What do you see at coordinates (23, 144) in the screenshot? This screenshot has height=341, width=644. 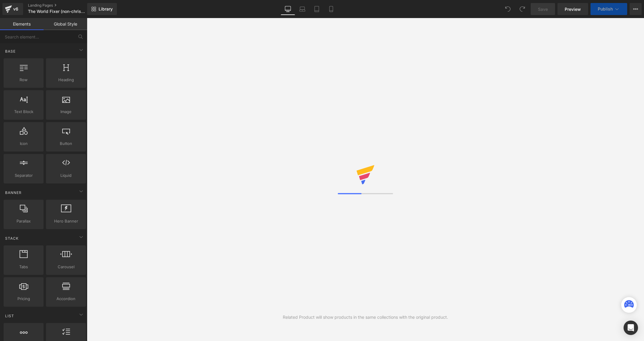 I see `span: Icon` at bounding box center [23, 144].